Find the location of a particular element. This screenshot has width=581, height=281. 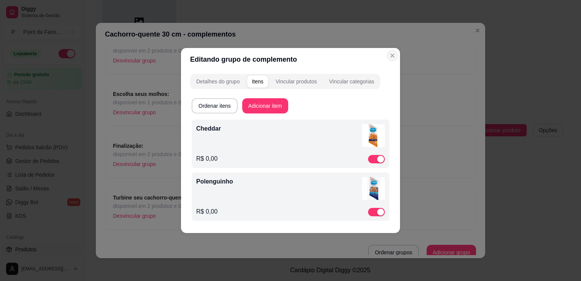

p: Cheddar is located at coordinates (279, 129).